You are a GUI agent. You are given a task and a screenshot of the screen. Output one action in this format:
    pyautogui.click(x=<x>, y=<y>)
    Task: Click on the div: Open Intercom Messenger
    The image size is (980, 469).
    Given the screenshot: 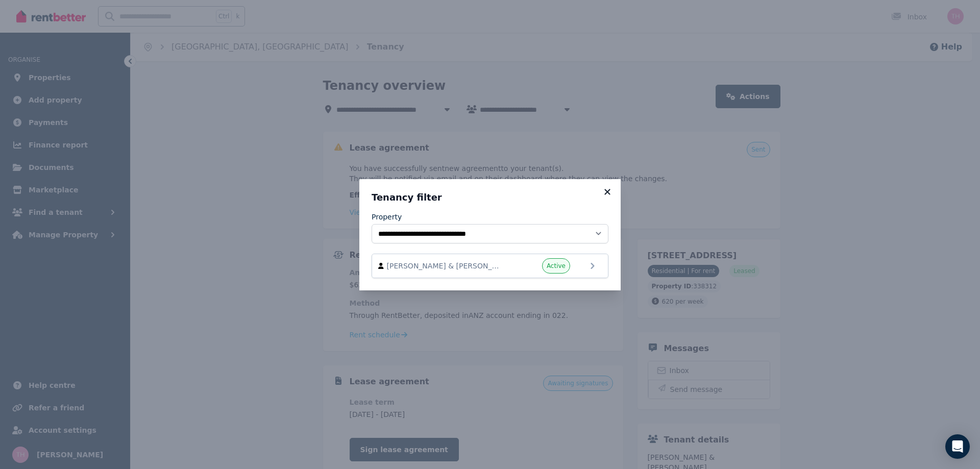 What is the action you would take?
    pyautogui.click(x=958, y=446)
    